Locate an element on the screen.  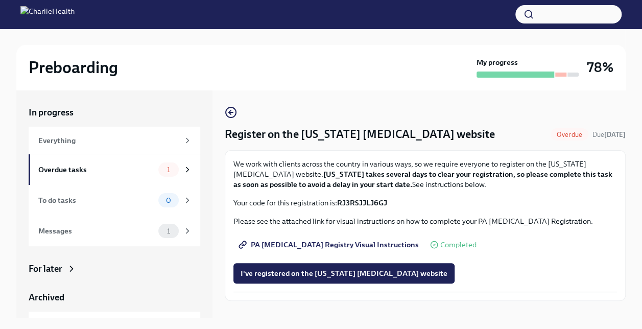
div: Messages is located at coordinates (96, 231).